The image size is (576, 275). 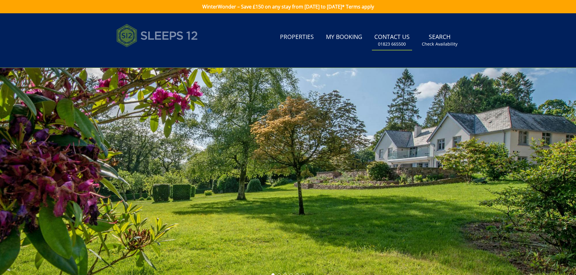 I want to click on a: SearchCheck Availability, so click(x=439, y=40).